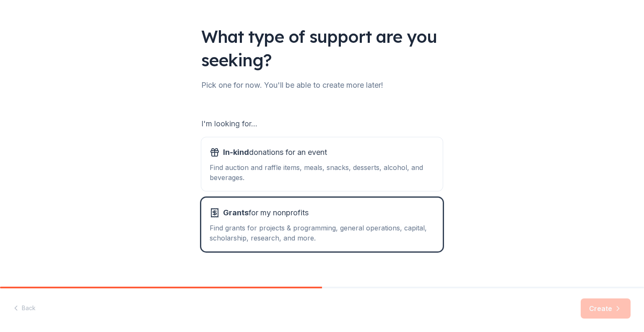 This screenshot has height=332, width=644. What do you see at coordinates (236, 152) in the screenshot?
I see `span: In-kind` at bounding box center [236, 152].